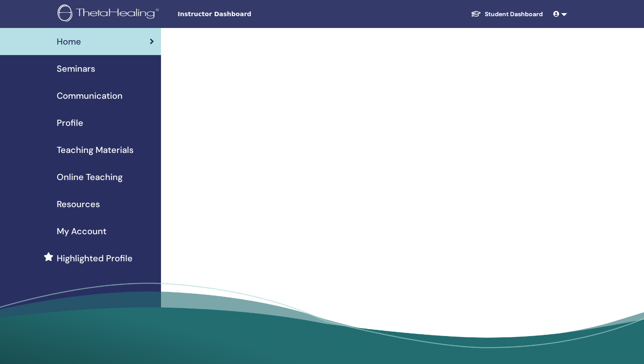 The width and height of the screenshot is (644, 364). I want to click on span: Online Teaching, so click(89, 177).